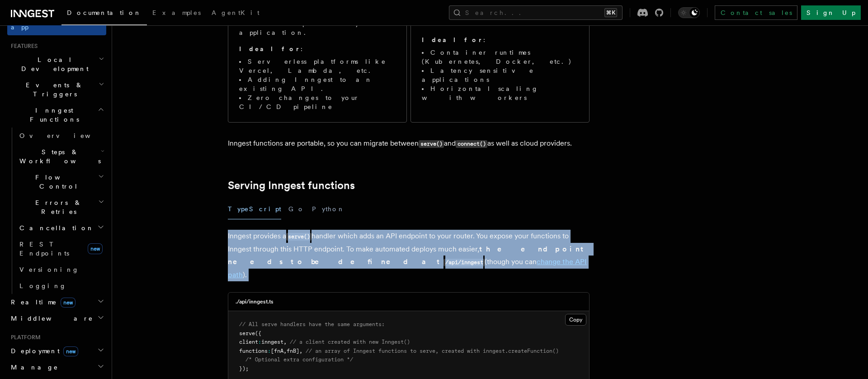 This screenshot has height=379, width=868. Describe the element at coordinates (500, 75) in the screenshot. I see `li: Latency sensitive applications` at that location.